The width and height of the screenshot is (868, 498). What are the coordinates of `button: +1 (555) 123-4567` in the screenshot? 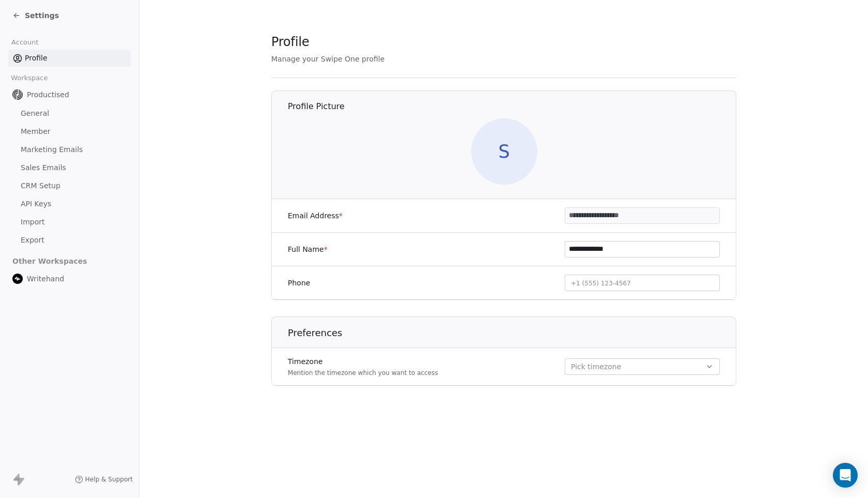 It's located at (642, 283).